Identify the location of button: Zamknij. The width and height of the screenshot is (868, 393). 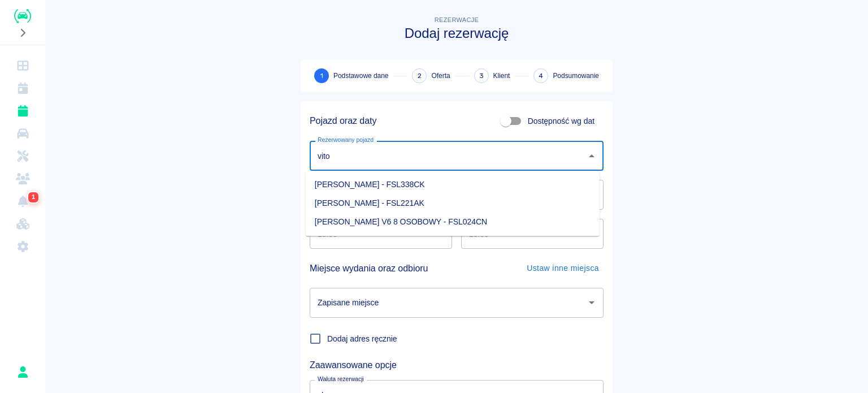
(592, 156).